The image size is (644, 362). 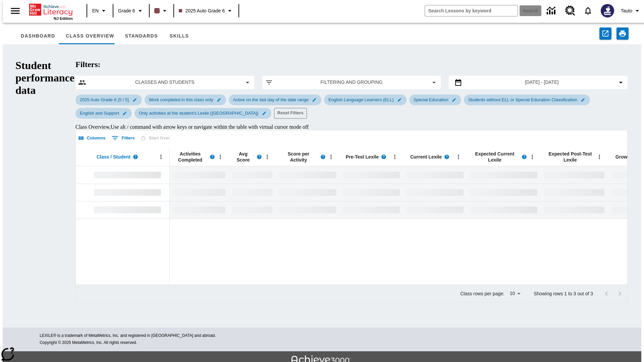 I want to click on button: Grade: Grade 6, Select a grade, so click(x=131, y=11).